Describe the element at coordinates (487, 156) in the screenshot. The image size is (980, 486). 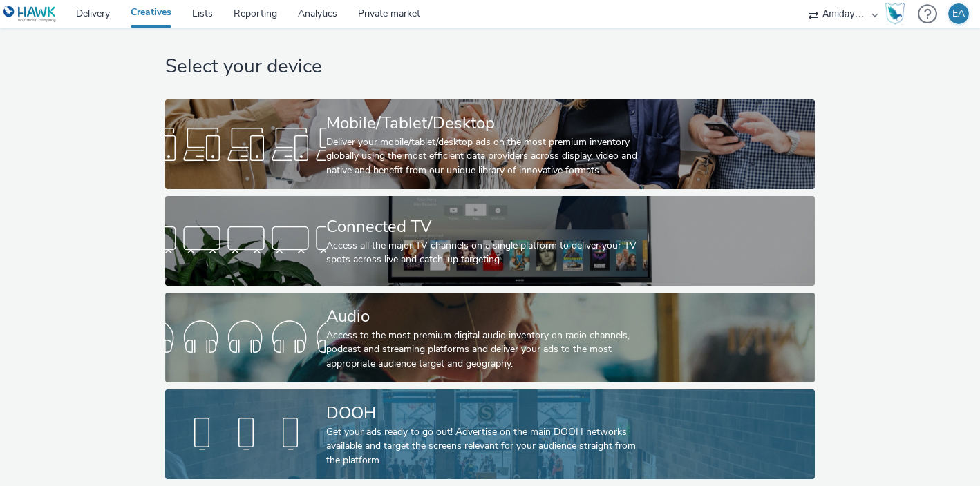
I see `div: Deliver your mobile/tablet/desktop ads on the most premium inventory globally using the most effi...` at that location.